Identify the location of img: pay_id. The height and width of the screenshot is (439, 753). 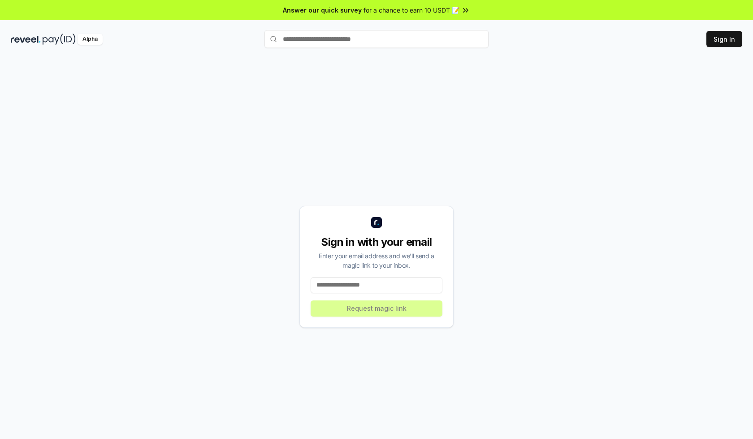
(59, 39).